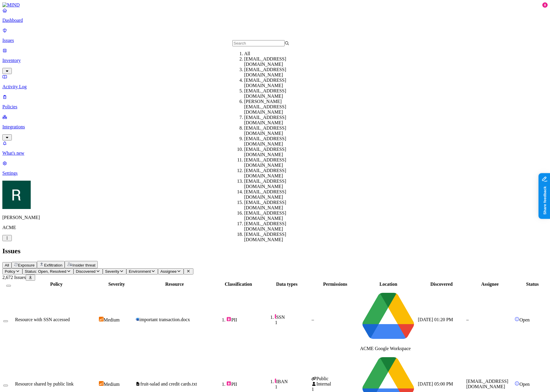 Image resolution: width=550 pixels, height=392 pixels. What do you see at coordinates (84, 265) in the screenshot?
I see `span: Insider threat` at bounding box center [84, 265].